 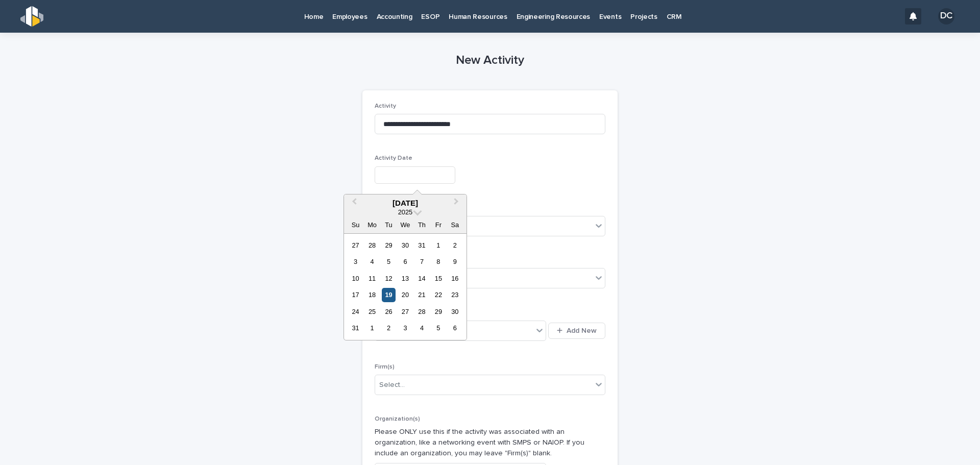 I want to click on span: Organization(s), so click(x=397, y=419).